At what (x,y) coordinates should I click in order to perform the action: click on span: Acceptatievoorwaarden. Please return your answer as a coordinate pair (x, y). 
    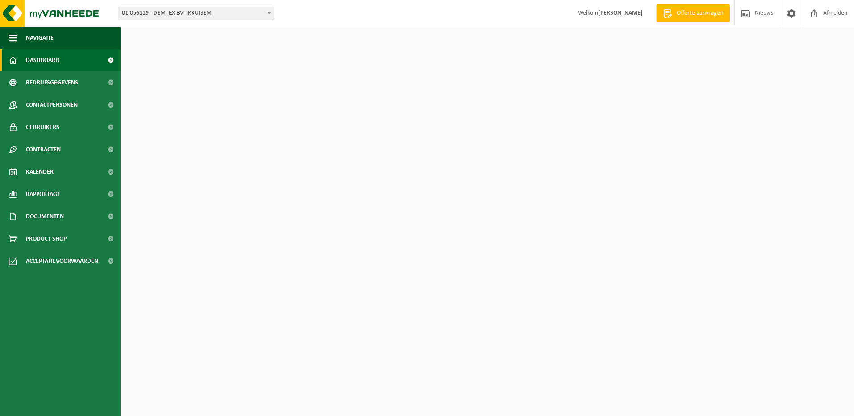
    Looking at the image, I should click on (62, 261).